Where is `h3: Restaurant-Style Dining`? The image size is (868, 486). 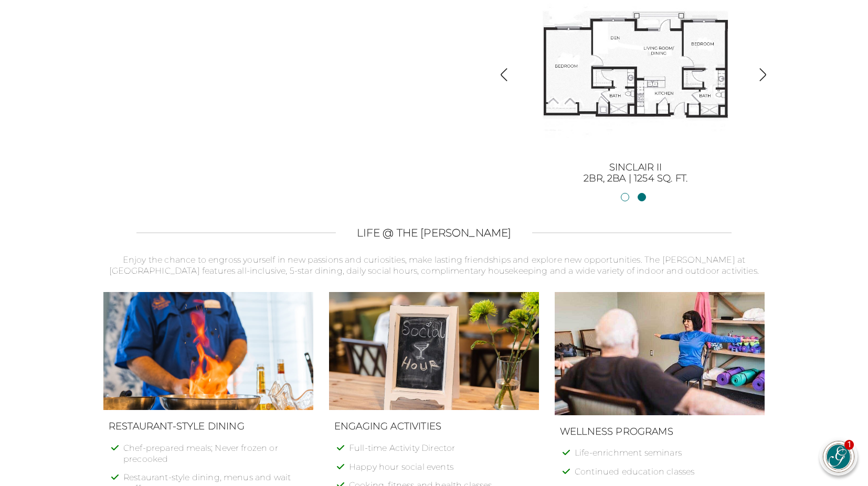
h3: Restaurant-Style Dining is located at coordinates (208, 427).